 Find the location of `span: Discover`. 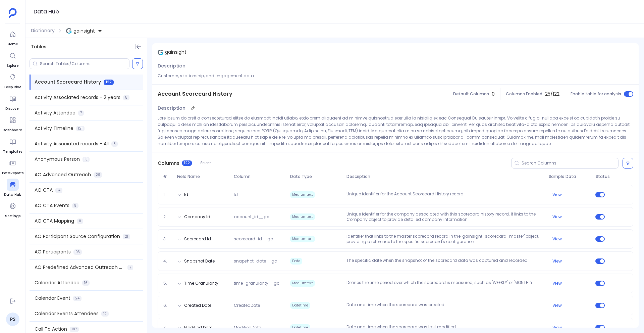

span: Discover is located at coordinates (12, 109).